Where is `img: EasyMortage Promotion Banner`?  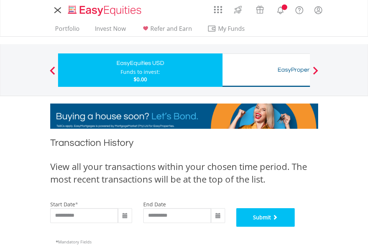 img: EasyMortage Promotion Banner is located at coordinates (184, 116).